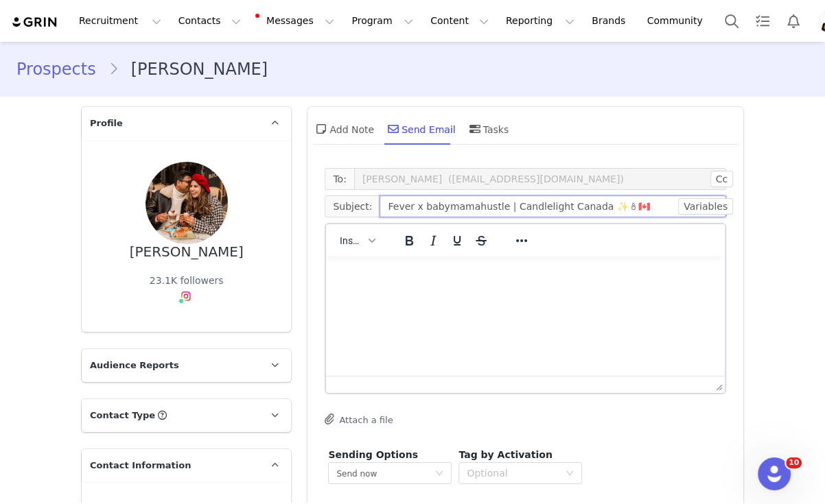 This screenshot has width=825, height=504. Describe the element at coordinates (210, 21) in the screenshot. I see `button: Contacts` at that location.